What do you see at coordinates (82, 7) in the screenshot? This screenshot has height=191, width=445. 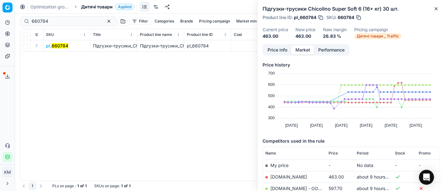 I see `nav: breadcrumb` at bounding box center [82, 7].